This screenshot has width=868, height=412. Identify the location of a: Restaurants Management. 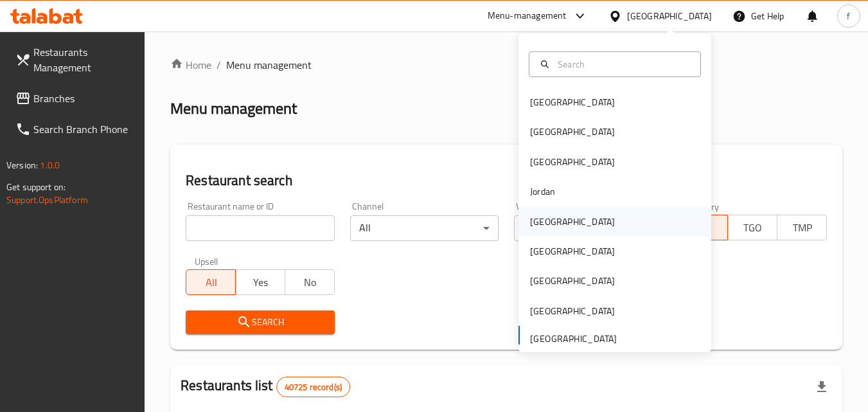
(75, 60).